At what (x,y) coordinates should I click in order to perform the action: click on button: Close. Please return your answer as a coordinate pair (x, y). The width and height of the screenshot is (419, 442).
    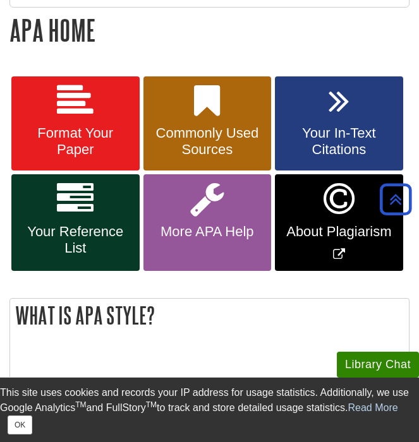
    Looking at the image, I should click on (20, 425).